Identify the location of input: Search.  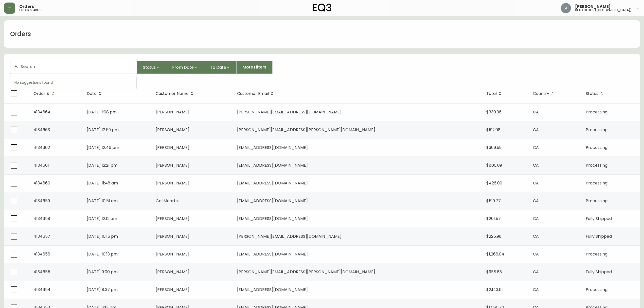
(77, 66).